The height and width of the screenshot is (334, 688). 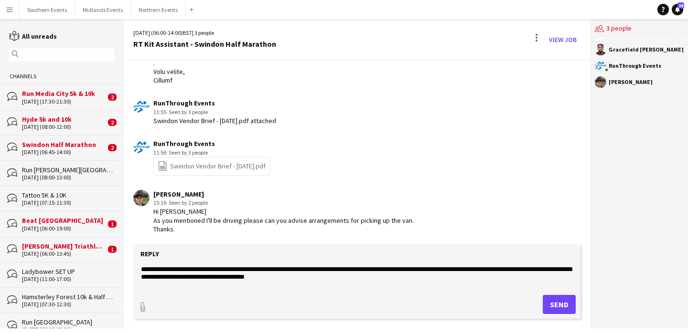 What do you see at coordinates (68, 195) in the screenshot?
I see `div: Tatton 5K & 10K` at bounding box center [68, 195].